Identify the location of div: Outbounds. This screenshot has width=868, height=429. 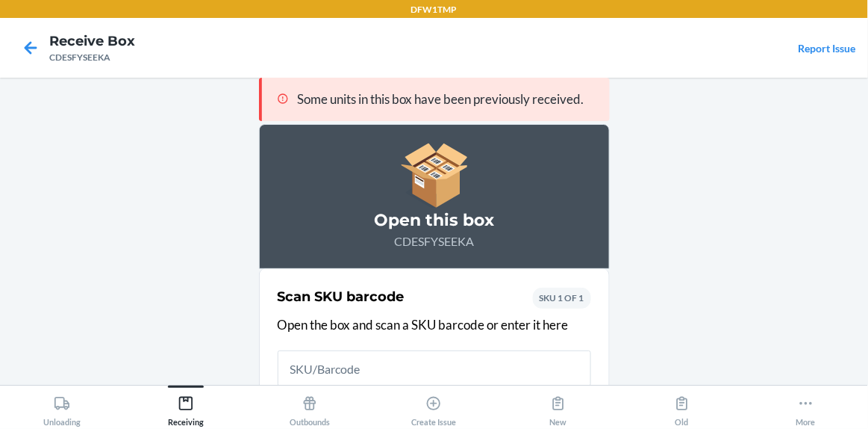
(310, 408).